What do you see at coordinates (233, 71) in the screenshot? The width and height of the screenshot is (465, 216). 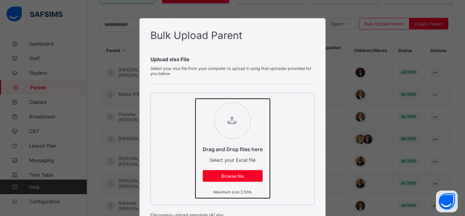 I see `span: Select your xlsx file from your computer to upload it using that uploader provided for you below` at bounding box center [233, 71].